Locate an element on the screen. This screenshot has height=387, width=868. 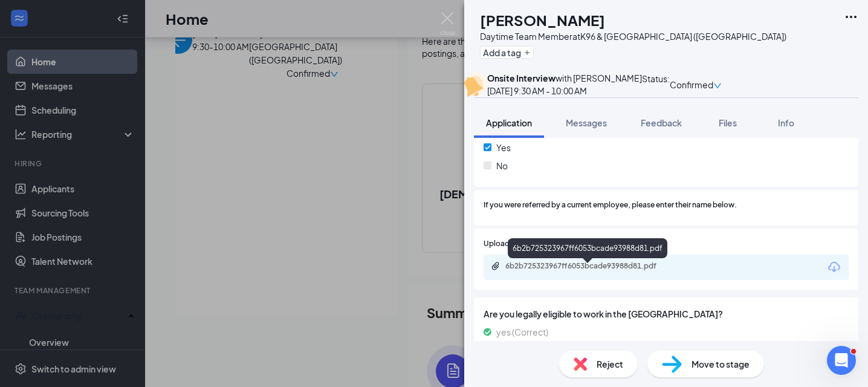
span: Yes is located at coordinates (503, 147).